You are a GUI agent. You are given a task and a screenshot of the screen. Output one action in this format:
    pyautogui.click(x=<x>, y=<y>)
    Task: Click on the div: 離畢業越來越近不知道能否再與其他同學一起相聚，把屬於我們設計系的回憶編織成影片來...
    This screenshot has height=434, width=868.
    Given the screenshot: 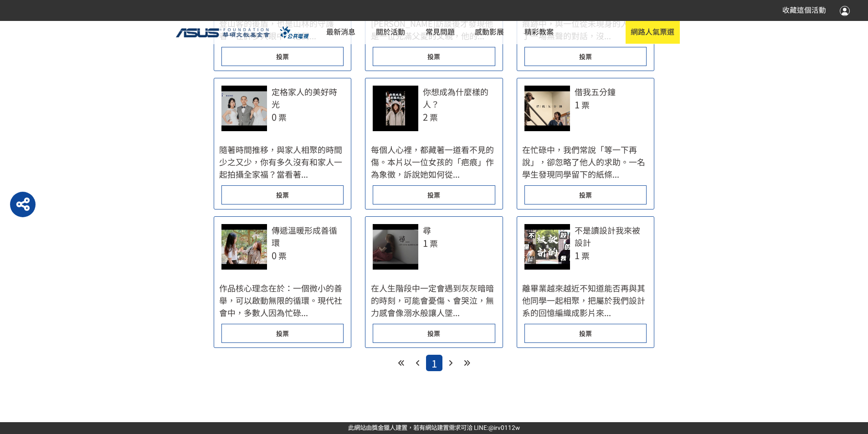 What is the action you would take?
    pyautogui.click(x=586, y=300)
    